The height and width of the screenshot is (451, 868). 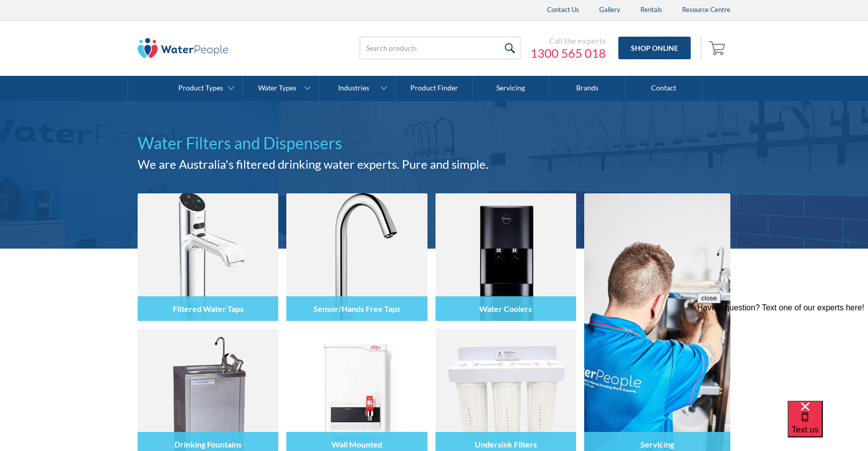 What do you see at coordinates (511, 89) in the screenshot?
I see `a: Servicing` at bounding box center [511, 89].